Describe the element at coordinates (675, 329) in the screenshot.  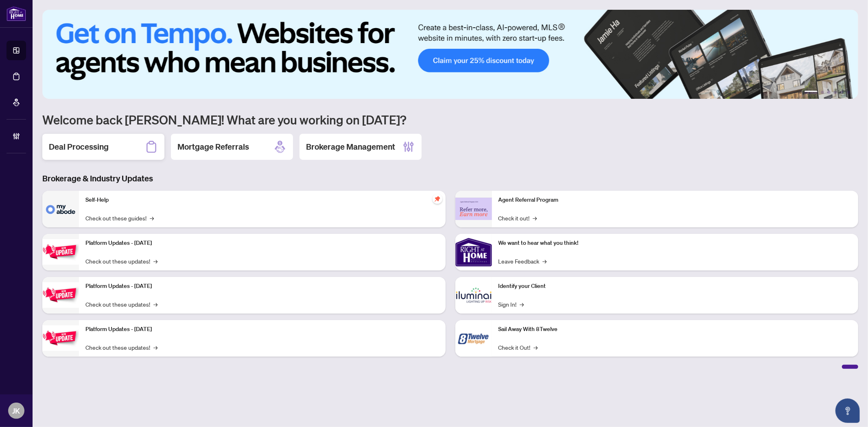
I see `p: Sail Away With 8Twelve` at that location.